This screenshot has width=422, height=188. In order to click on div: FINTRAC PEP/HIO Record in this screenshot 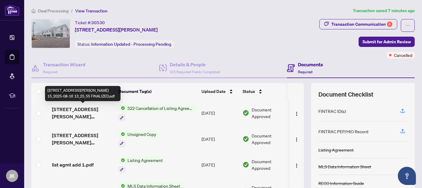, I will do `click(343, 131)`.